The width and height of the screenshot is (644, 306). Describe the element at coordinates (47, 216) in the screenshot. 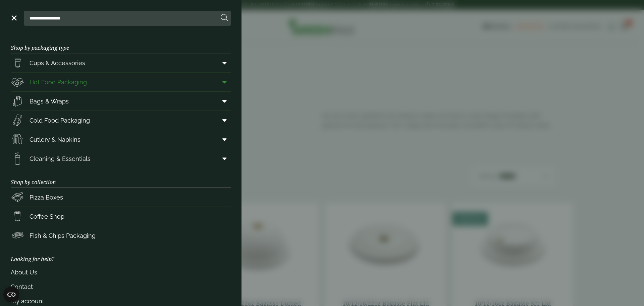

I see `span: Coffee Shop` at that location.